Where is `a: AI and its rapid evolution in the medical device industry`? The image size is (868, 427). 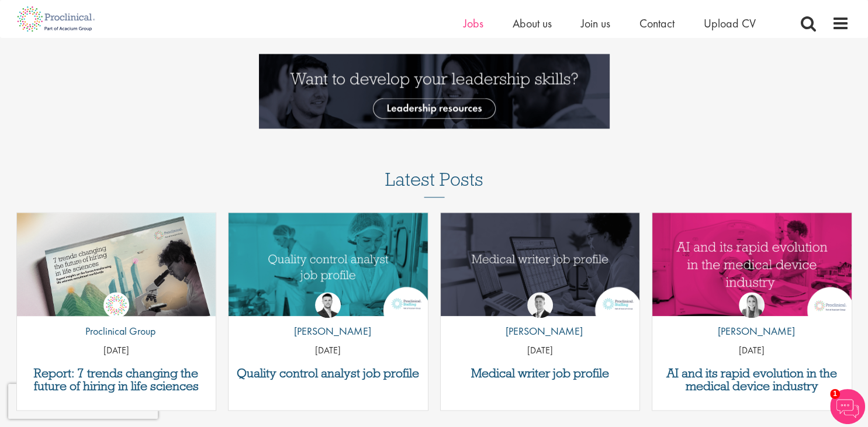 a: AI and its rapid evolution in the medical device industry is located at coordinates (752, 380).